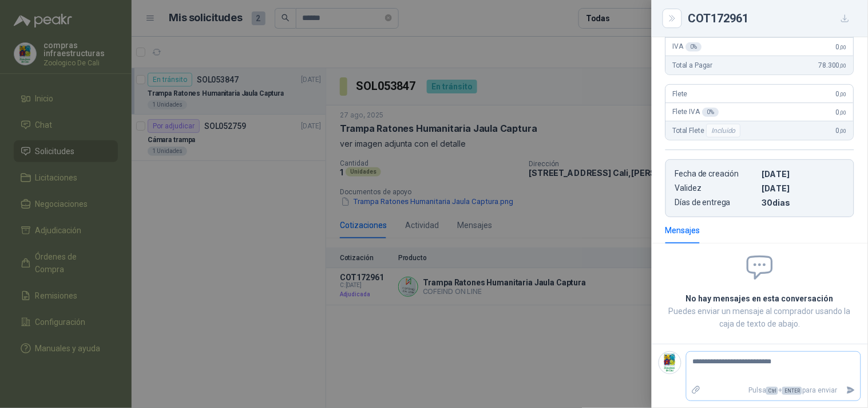  What do you see at coordinates (851, 390) in the screenshot?
I see `button: Enviar` at bounding box center [851, 390].